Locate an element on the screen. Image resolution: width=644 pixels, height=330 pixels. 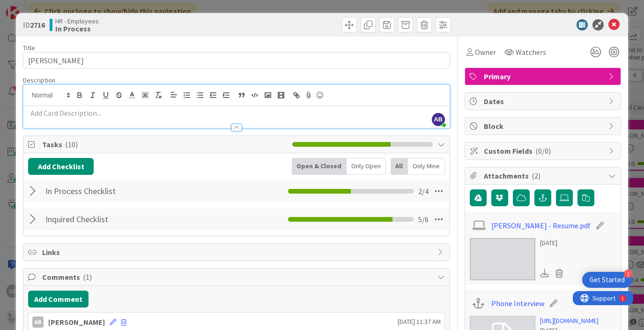
span: Support is located at coordinates (31, 7).